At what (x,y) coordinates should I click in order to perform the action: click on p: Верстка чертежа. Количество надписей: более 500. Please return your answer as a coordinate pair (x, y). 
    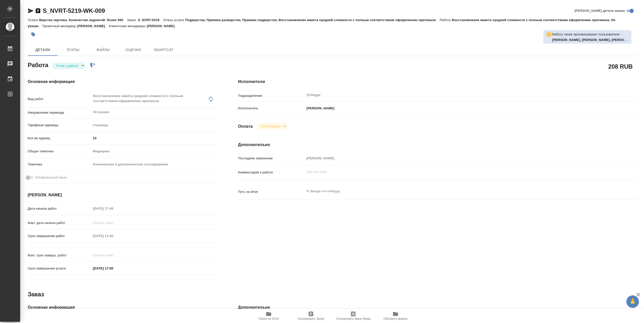
    Looking at the image, I should click on (83, 20).